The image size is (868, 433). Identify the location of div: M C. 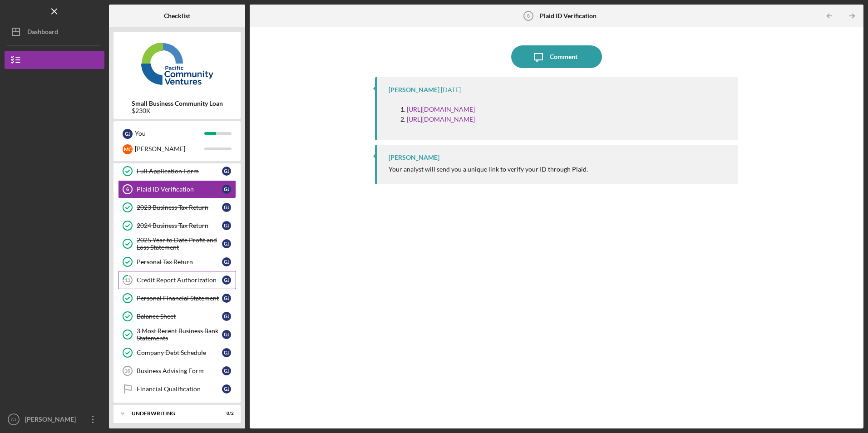
(128, 149).